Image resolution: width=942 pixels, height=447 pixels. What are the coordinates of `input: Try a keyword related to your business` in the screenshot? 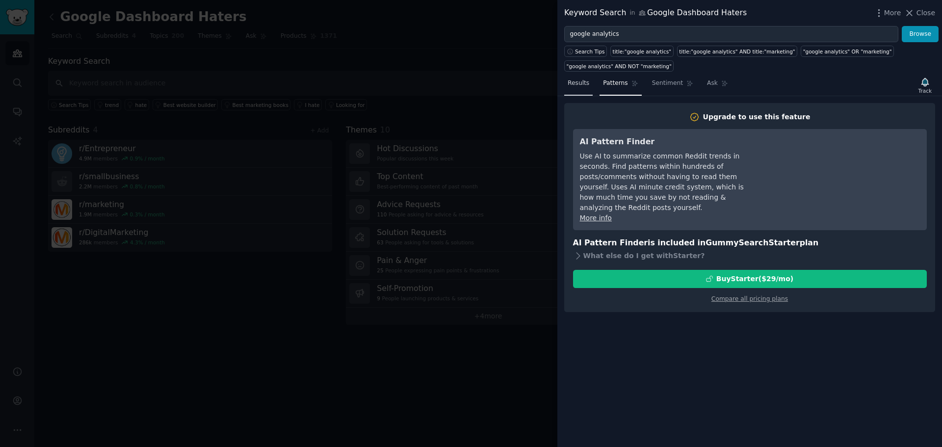 It's located at (731, 34).